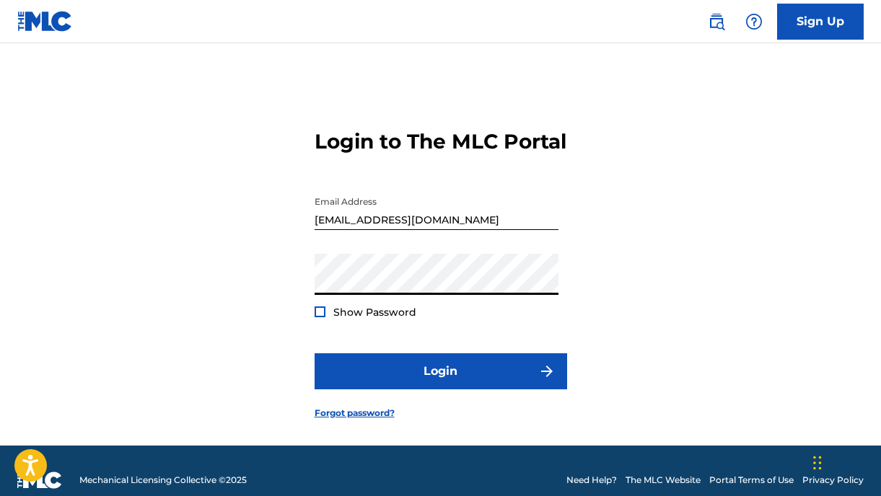 The width and height of the screenshot is (881, 496). What do you see at coordinates (163, 480) in the screenshot?
I see `span: Mechanical Licensing Collective © 2025` at bounding box center [163, 480].